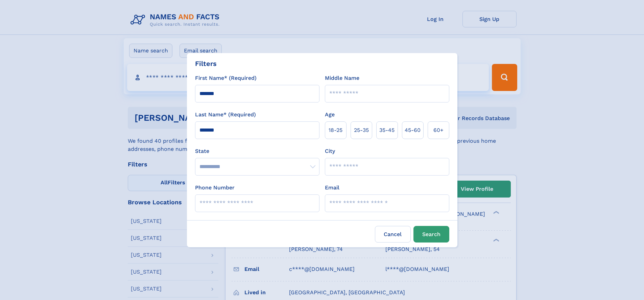 The image size is (644, 300). Describe the element at coordinates (431, 234) in the screenshot. I see `button: Search` at that location.